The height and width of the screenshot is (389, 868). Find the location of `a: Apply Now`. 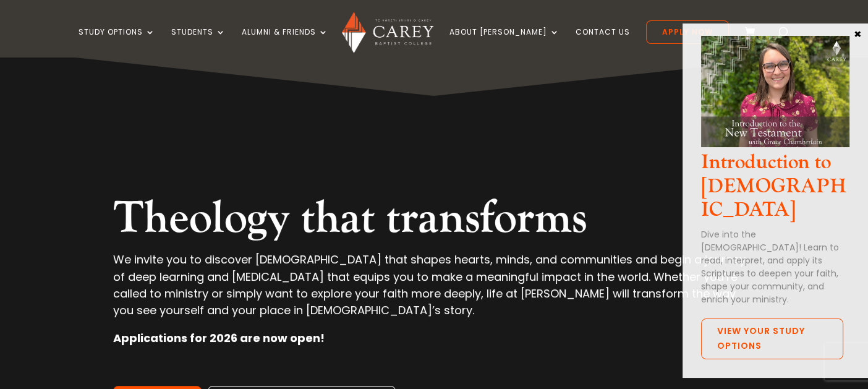

a: Apply Now is located at coordinates (688, 32).